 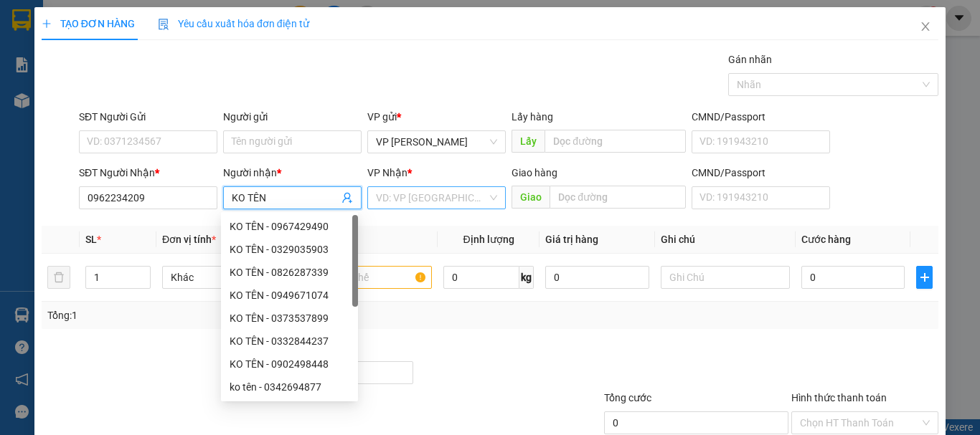 What do you see at coordinates (91, 239) in the screenshot?
I see `span: SL` at bounding box center [91, 239].